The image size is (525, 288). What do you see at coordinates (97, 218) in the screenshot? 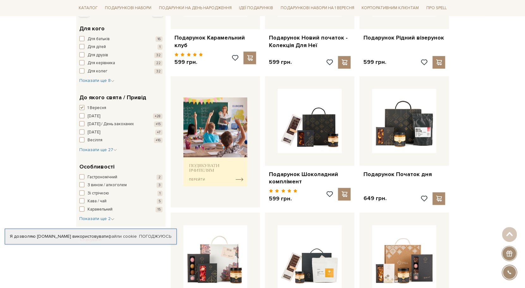
I see `span: Показати ще 2` at bounding box center [97, 218].